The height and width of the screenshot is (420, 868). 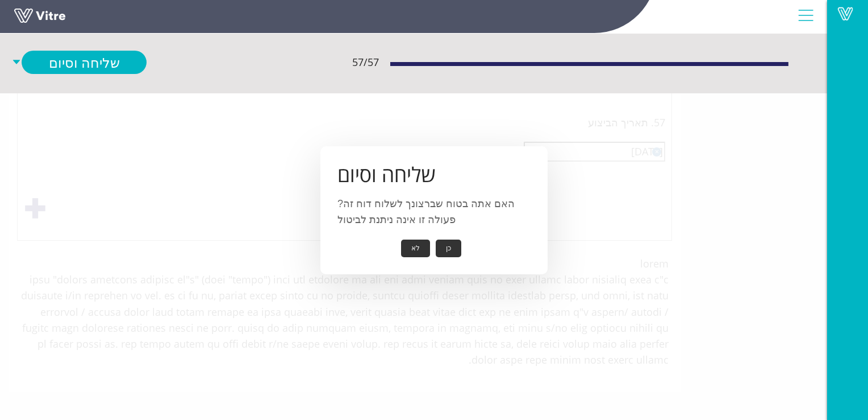 I want to click on div: האם אתה בטוח שברצונך לשלוח דוח זה? פעולה זו אינה ניתנת לביטול, so click(x=434, y=210).